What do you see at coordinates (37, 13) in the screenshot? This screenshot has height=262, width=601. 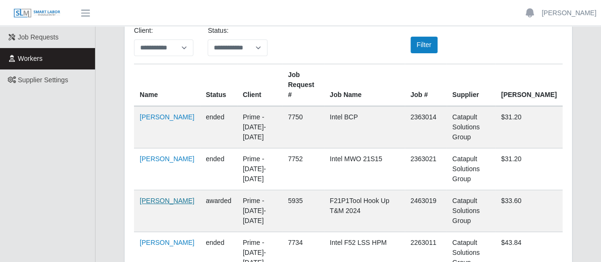 I see `img: SLM Logo` at bounding box center [37, 13].